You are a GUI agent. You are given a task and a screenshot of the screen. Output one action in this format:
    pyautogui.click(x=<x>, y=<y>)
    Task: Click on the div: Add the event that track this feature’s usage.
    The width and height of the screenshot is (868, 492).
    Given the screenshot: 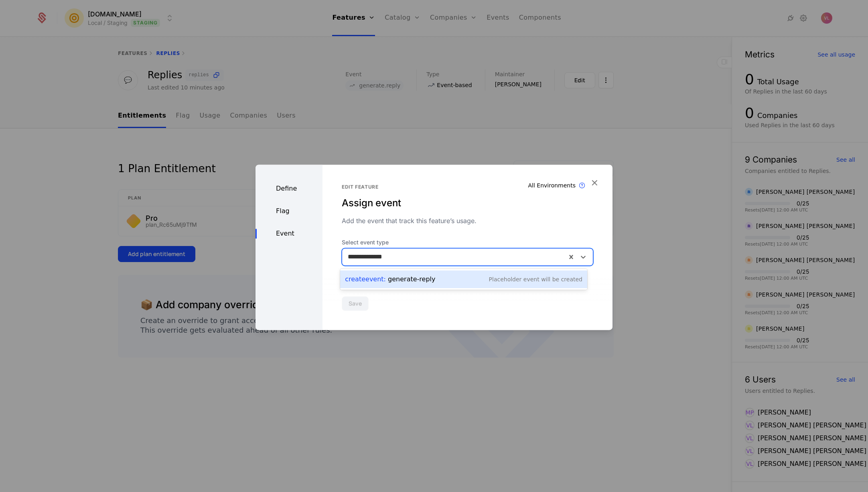 What is the action you would take?
    pyautogui.click(x=467, y=221)
    